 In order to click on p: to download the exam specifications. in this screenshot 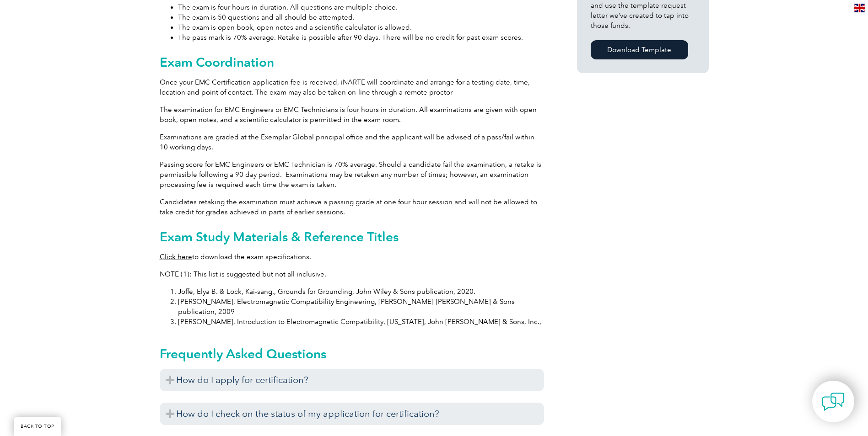, I will do `click(352, 257)`.